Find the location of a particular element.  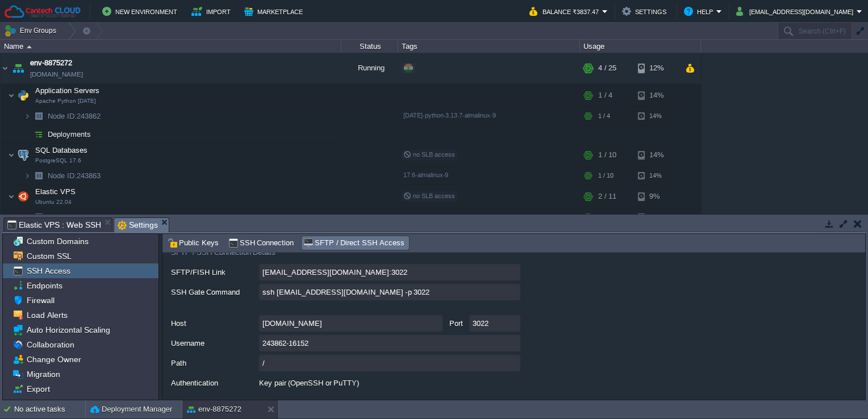

span: Export is located at coordinates (38, 389).